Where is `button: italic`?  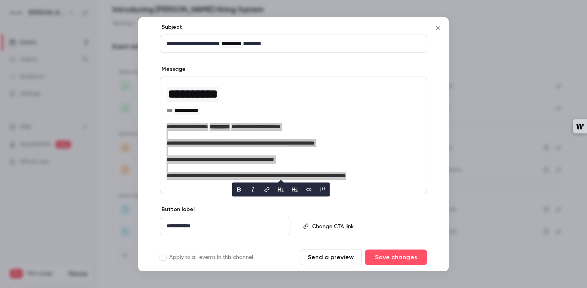
button: italic is located at coordinates (253, 189).